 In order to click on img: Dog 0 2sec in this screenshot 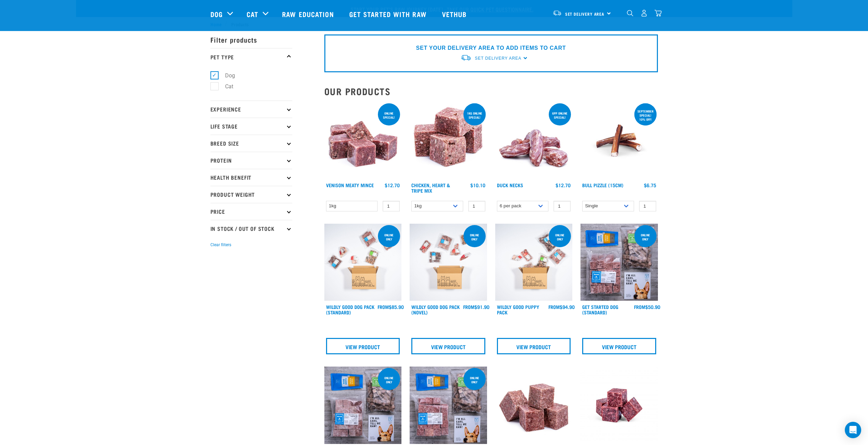, I will do `click(363, 263)`.